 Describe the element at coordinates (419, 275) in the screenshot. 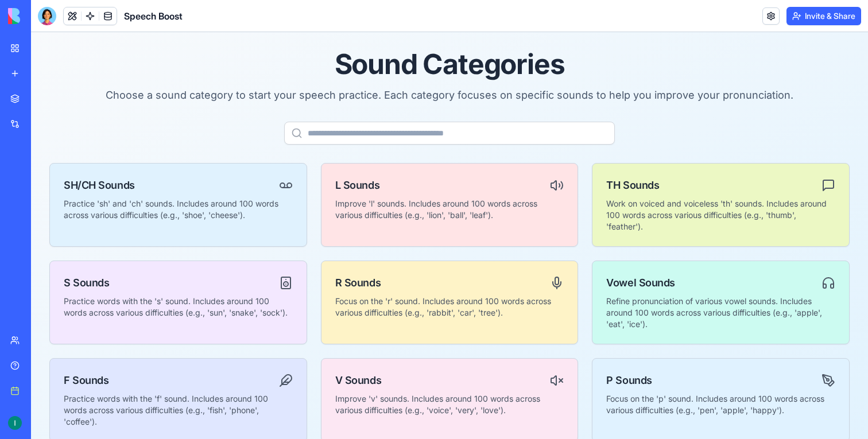

I see `p: Focus on the 'r' sound. Includes around 100 words across various difficulties (e.g., 'rabbit', 'c...` at that location.